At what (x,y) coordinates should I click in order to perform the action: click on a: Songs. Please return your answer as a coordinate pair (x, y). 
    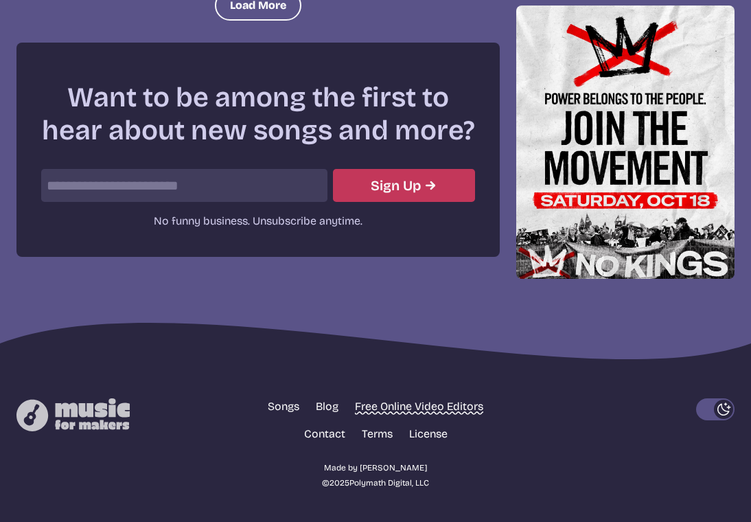
    Looking at the image, I should click on (284, 407).